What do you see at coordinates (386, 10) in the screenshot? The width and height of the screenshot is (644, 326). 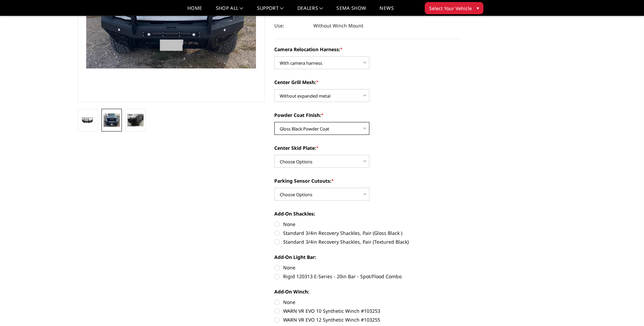 I see `a: News` at bounding box center [386, 10].